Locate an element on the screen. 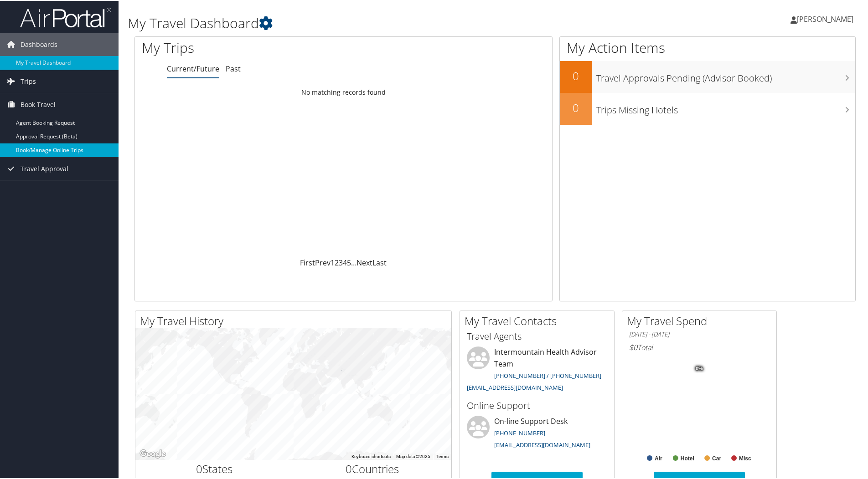 The height and width of the screenshot is (479, 868). h3: Trips Missing Hotels is located at coordinates (726, 107).